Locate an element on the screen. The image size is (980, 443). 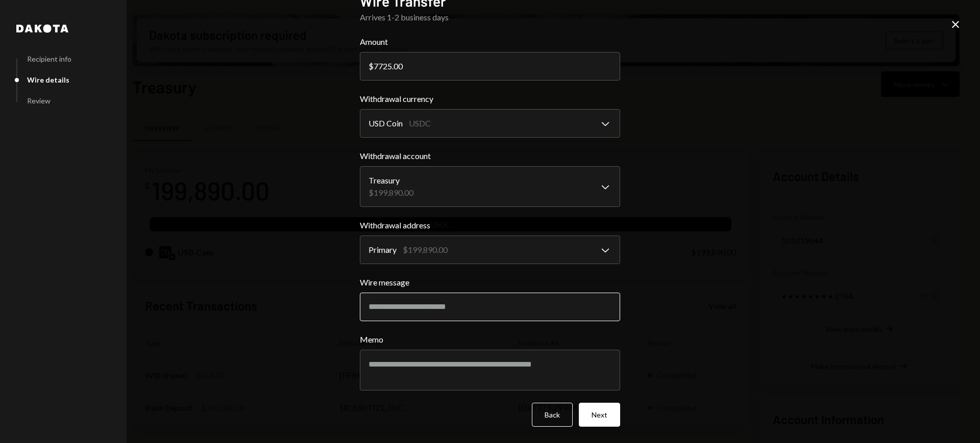
button: Next is located at coordinates (599, 415).